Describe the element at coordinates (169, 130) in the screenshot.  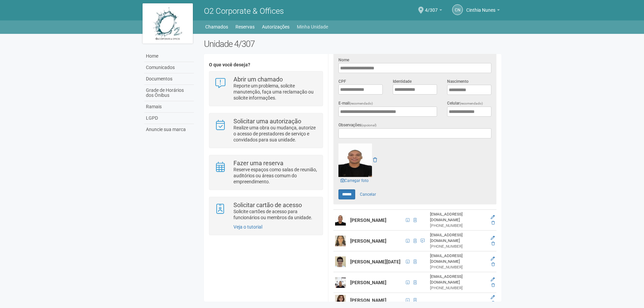
I see `a: Anuncie sua marca` at that location.